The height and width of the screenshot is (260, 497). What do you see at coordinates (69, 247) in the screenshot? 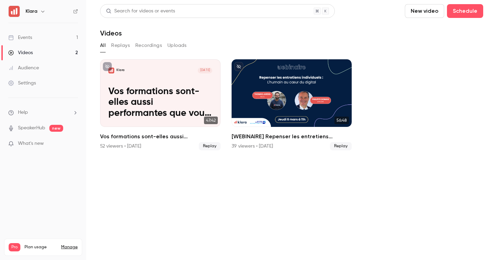
I see `a: Manage` at bounding box center [69, 247].